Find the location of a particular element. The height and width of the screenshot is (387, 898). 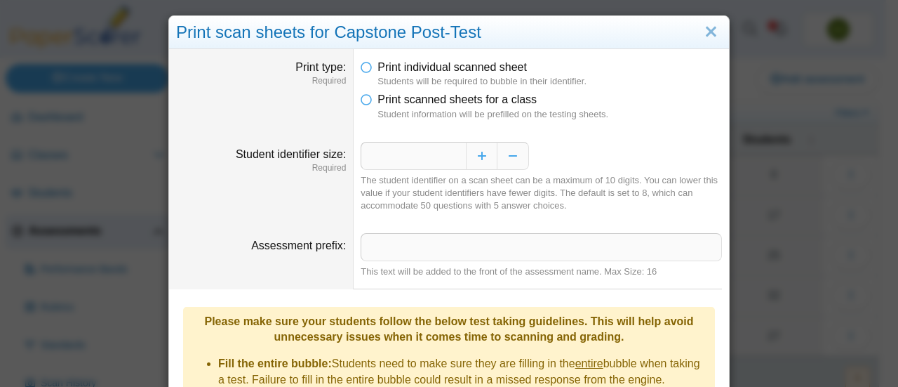

label: Student identifier size is located at coordinates (291, 154).